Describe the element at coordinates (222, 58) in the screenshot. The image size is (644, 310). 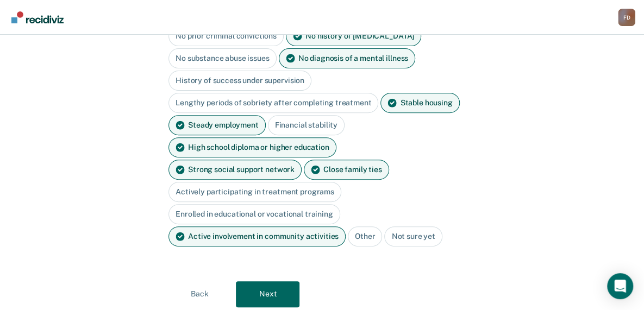
I see `div: No substance abuse issues` at that location.